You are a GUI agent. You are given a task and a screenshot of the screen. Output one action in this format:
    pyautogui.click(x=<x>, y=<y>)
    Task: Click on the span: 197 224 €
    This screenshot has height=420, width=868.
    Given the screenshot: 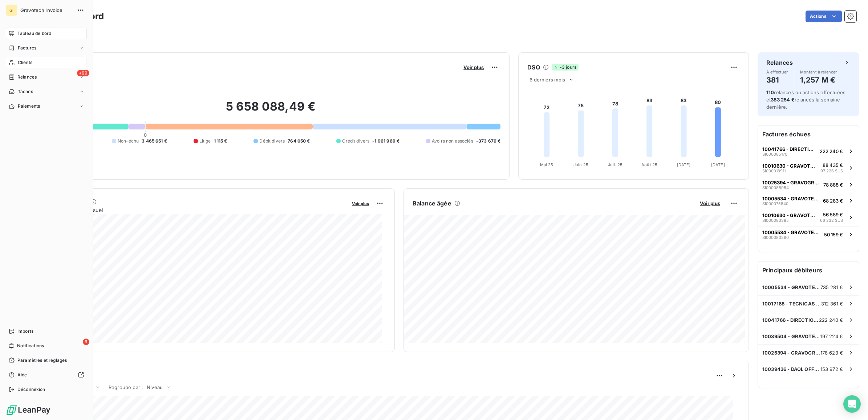 What is the action you would take?
    pyautogui.click(x=831, y=336)
    